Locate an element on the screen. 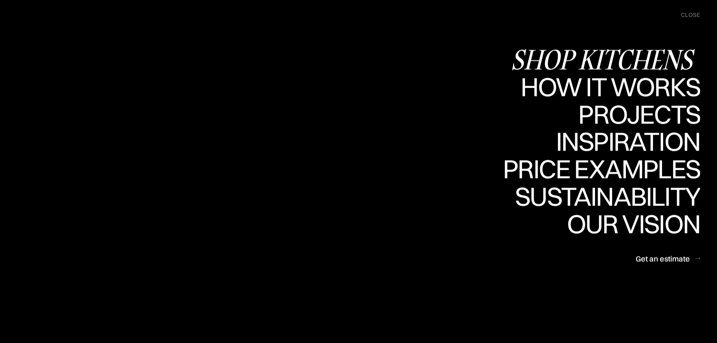 The height and width of the screenshot is (343, 717). div: Get an estimate is located at coordinates (663, 258).